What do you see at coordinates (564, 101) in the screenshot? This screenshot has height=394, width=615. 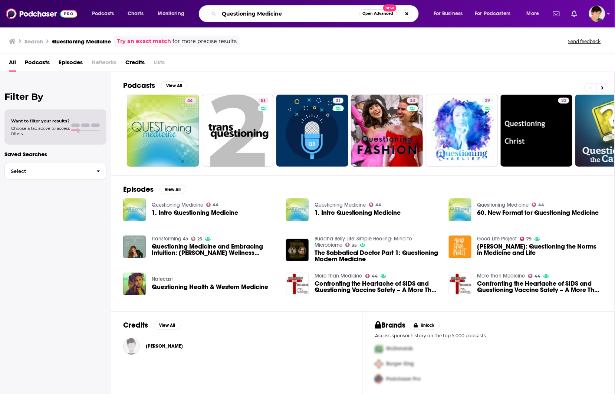 I see `span: 32` at bounding box center [564, 101].